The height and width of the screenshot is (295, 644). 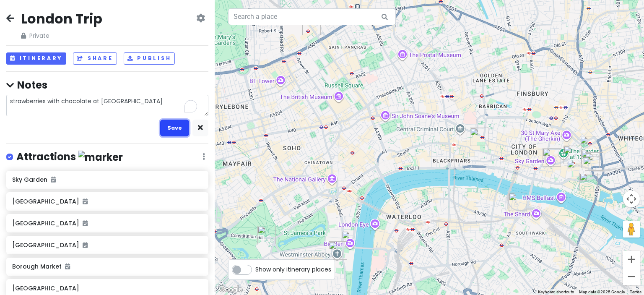 What do you see at coordinates (107, 267) in the screenshot?
I see `h6: Borough Market` at bounding box center [107, 267].